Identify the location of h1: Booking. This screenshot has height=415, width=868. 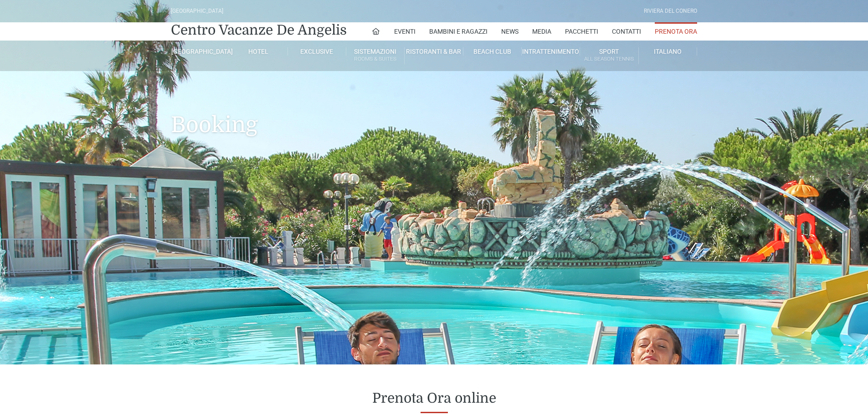
(434, 111).